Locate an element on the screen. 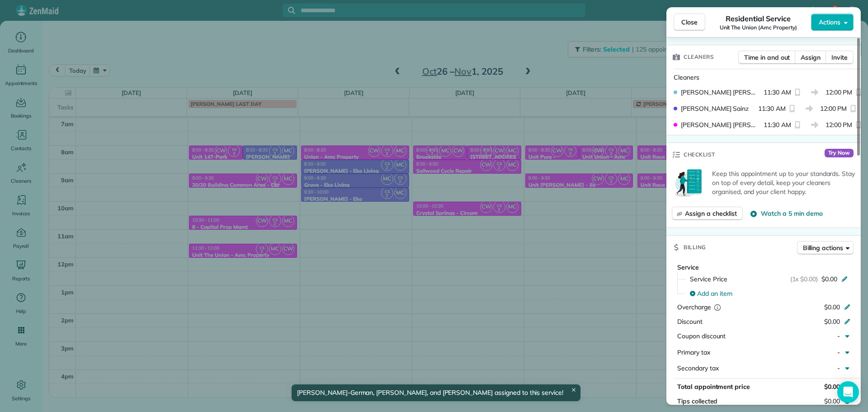  button: Tips collected$0.00 is located at coordinates (763, 401).